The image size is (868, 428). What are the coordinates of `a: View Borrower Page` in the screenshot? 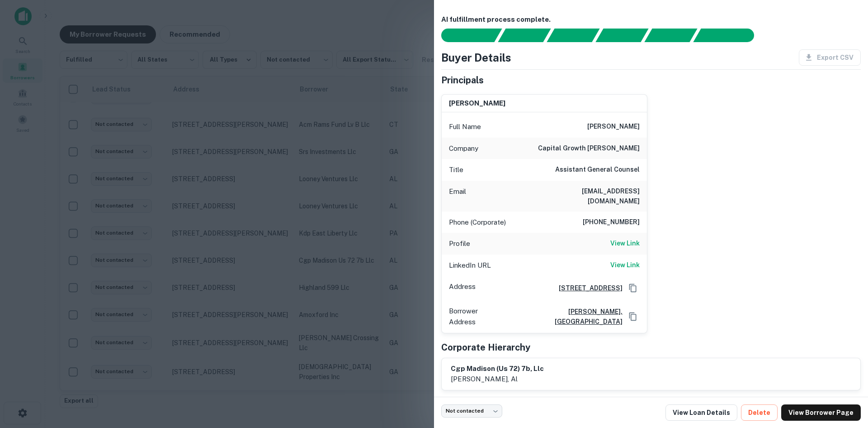 It's located at (821, 412).